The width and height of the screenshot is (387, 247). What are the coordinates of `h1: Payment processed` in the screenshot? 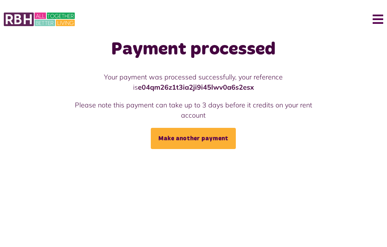 It's located at (193, 49).